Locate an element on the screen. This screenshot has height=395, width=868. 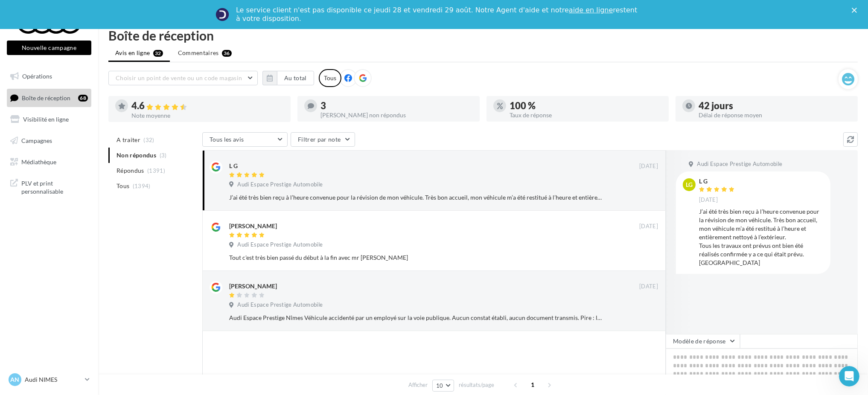
button: 10 is located at coordinates (443, 385).